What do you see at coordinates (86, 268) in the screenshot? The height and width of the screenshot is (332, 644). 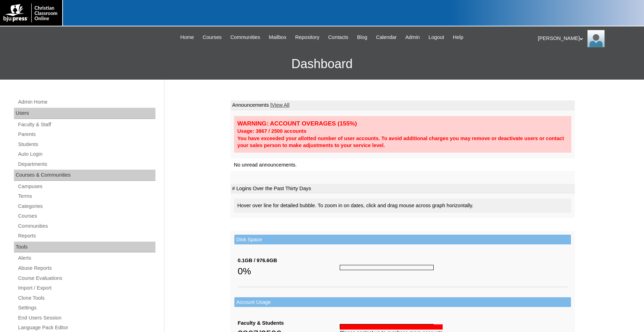 I see `a: Abuse Reports` at bounding box center [86, 268].